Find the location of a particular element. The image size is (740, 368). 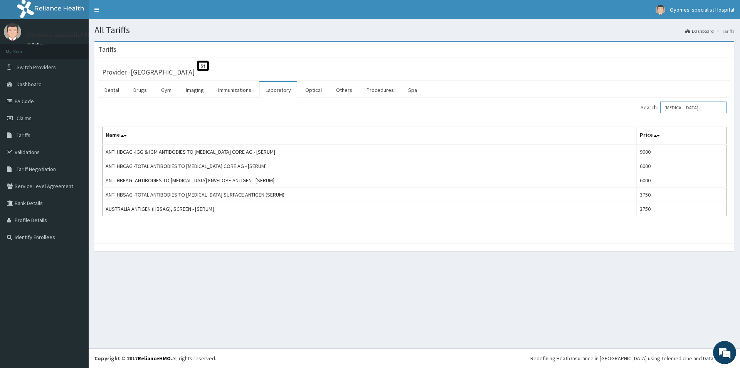

a: Dashboard is located at coordinates (700, 31).